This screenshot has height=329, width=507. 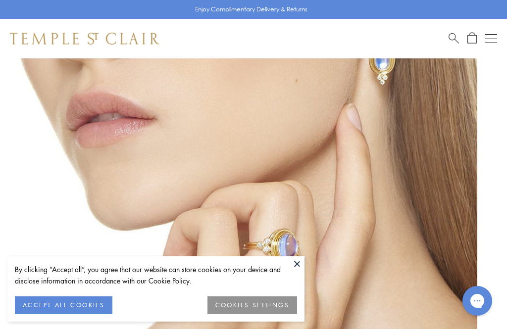 I want to click on button: ACCEPT ALL COOKIES, so click(x=63, y=306).